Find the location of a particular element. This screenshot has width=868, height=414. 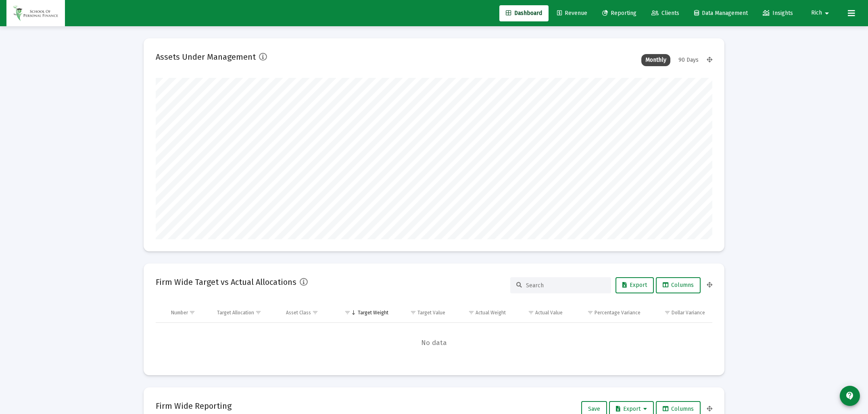

input: Search is located at coordinates (565, 285).